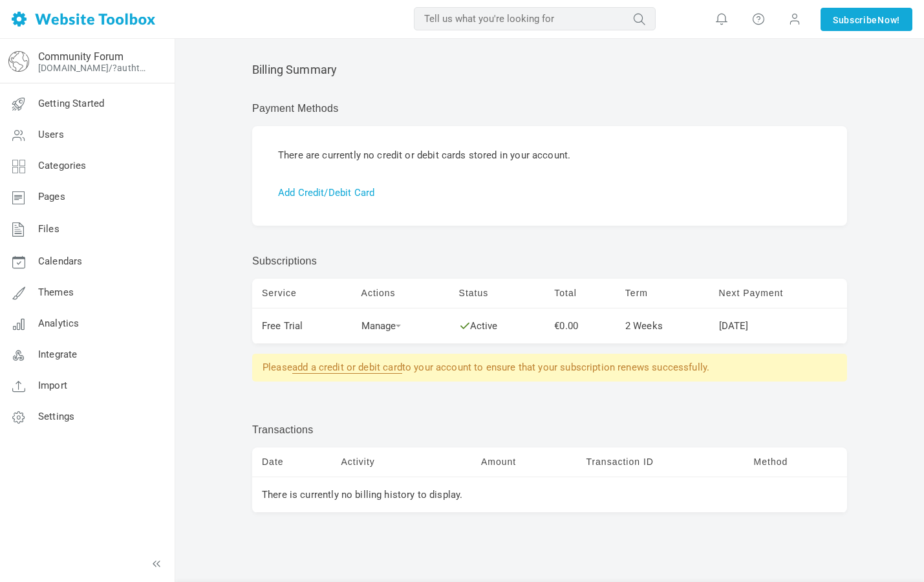 This screenshot has width=924, height=582. What do you see at coordinates (383, 462) in the screenshot?
I see `td: Activity` at bounding box center [383, 462].